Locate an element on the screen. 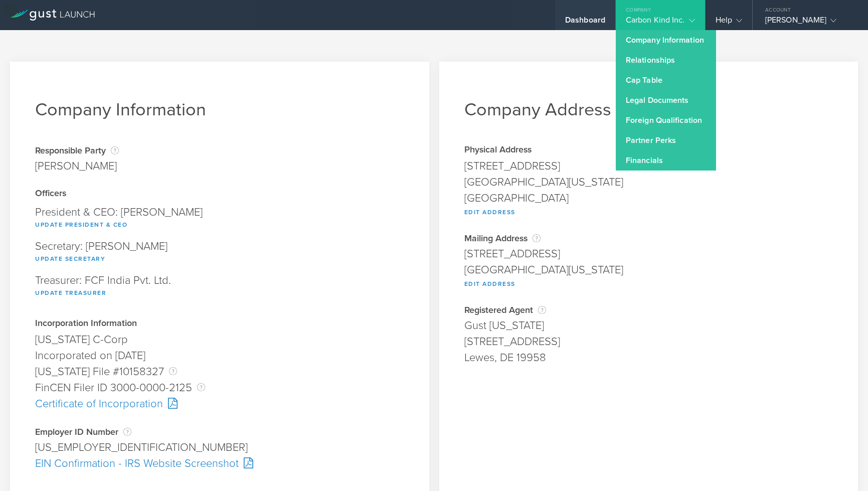 This screenshot has height=491, width=868. div: Lewes, DE 19958 is located at coordinates (649, 358).